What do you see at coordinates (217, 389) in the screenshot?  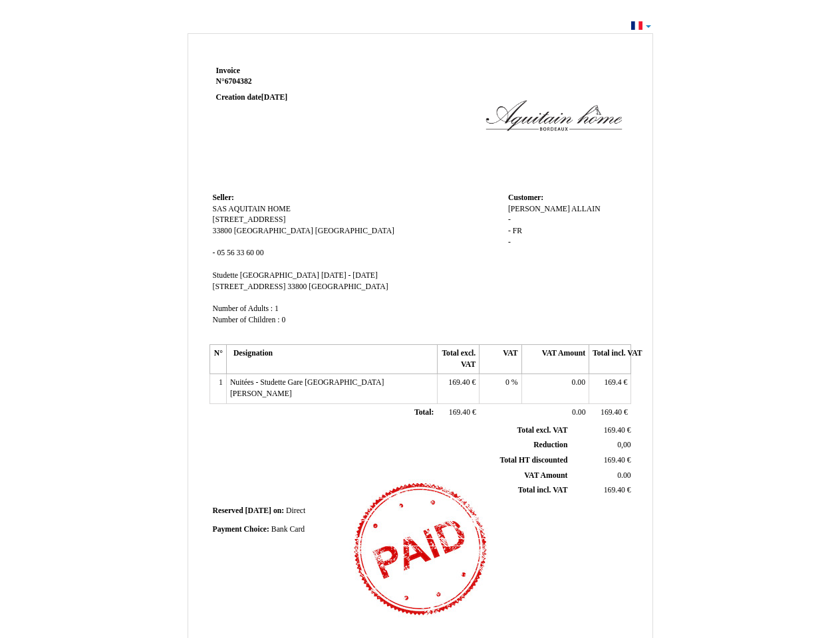 I see `td: 1` at bounding box center [217, 389].